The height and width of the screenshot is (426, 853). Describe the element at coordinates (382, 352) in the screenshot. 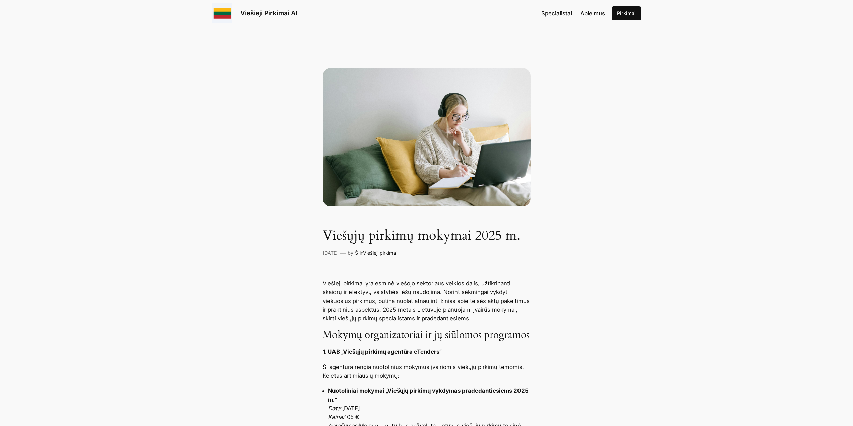

I see `strong: 1. UAB „Viešųjų pirkimų agentūra eTenders”` at that location.